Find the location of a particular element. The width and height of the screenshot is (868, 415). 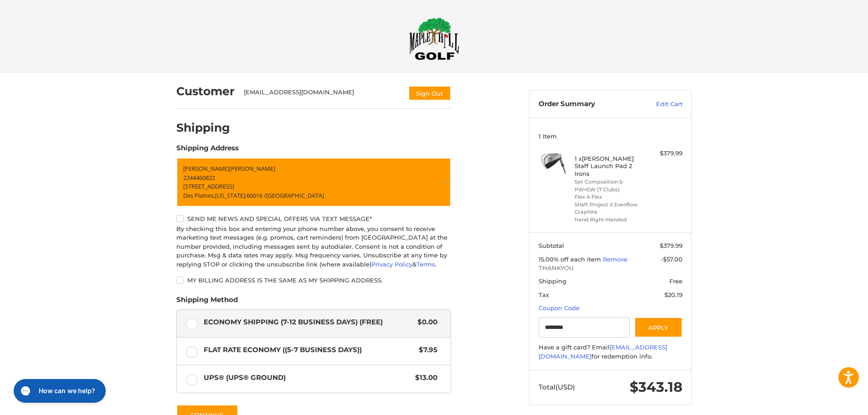

span: $343.18 is located at coordinates (656, 387).